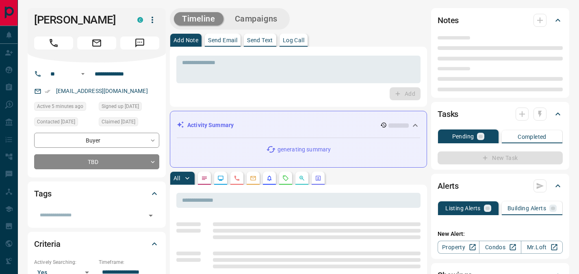 The height and width of the screenshot is (274, 579). I want to click on p: Actively Searching:, so click(64, 263).